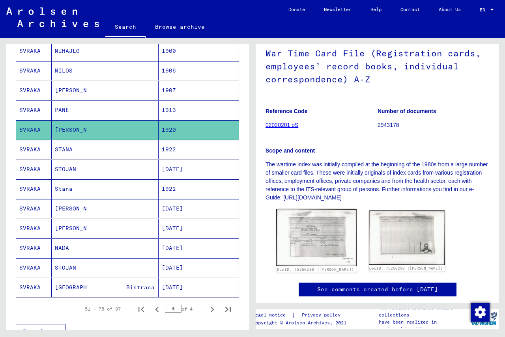 The width and height of the screenshot is (505, 337). Describe the element at coordinates (157, 309) in the screenshot. I see `button: Previous page` at that location.